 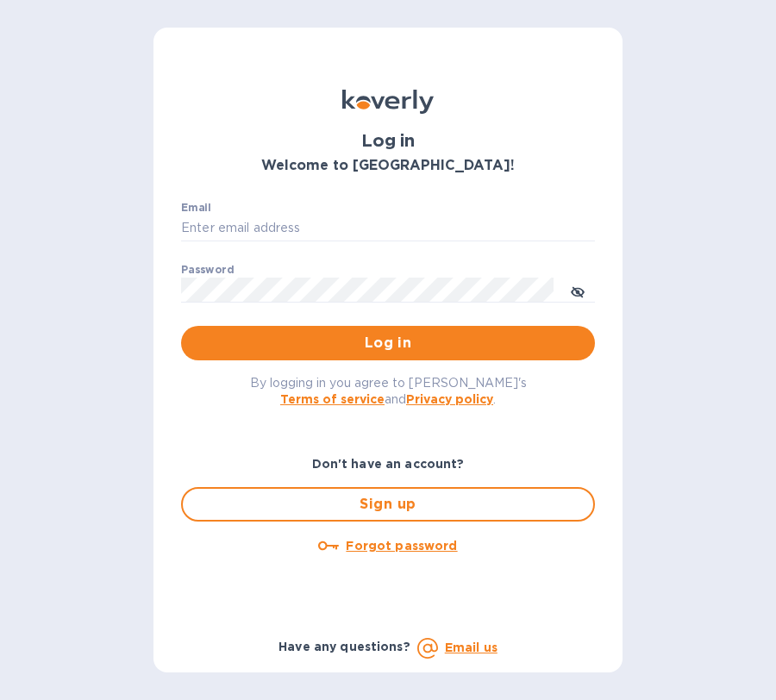 I want to click on a: Terms of service, so click(x=332, y=399).